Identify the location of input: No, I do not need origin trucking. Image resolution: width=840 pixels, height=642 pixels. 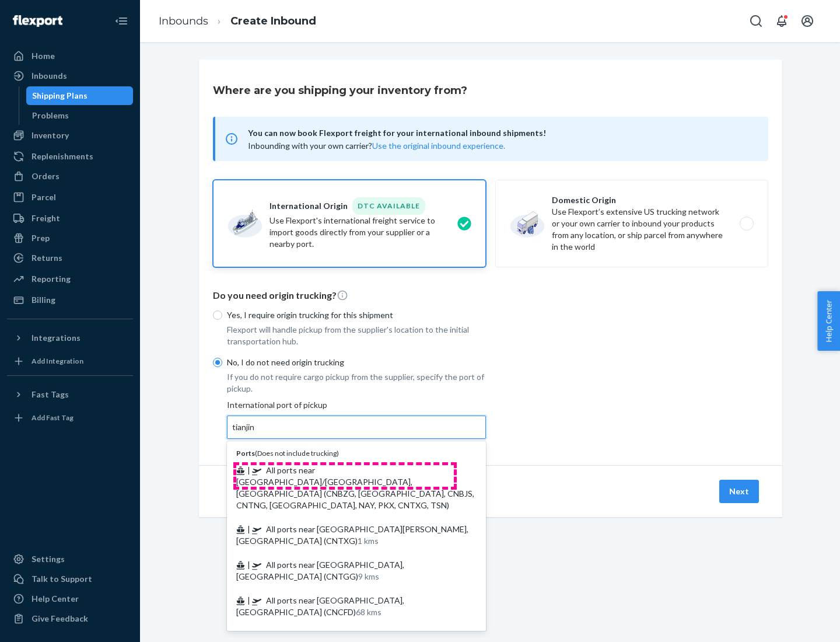
(218, 363).